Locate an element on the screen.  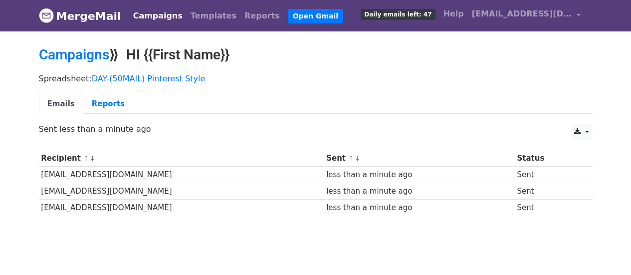
a: Help is located at coordinates (454, 14).